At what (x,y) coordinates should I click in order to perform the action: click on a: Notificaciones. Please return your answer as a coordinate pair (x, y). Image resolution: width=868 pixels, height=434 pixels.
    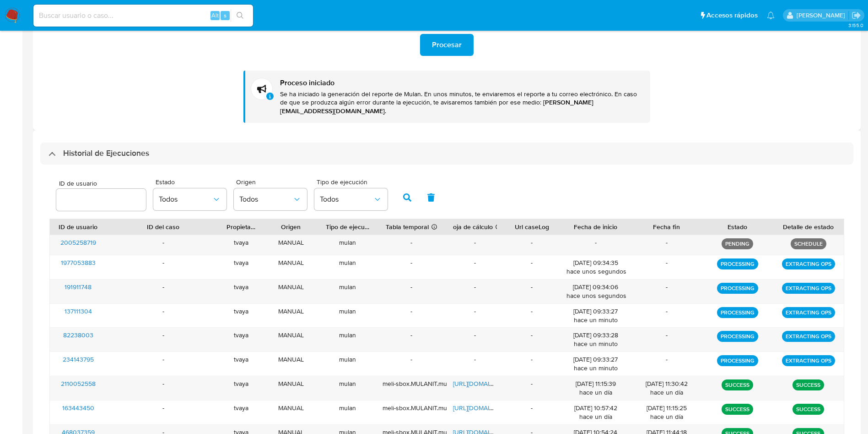
    Looking at the image, I should click on (771, 15).